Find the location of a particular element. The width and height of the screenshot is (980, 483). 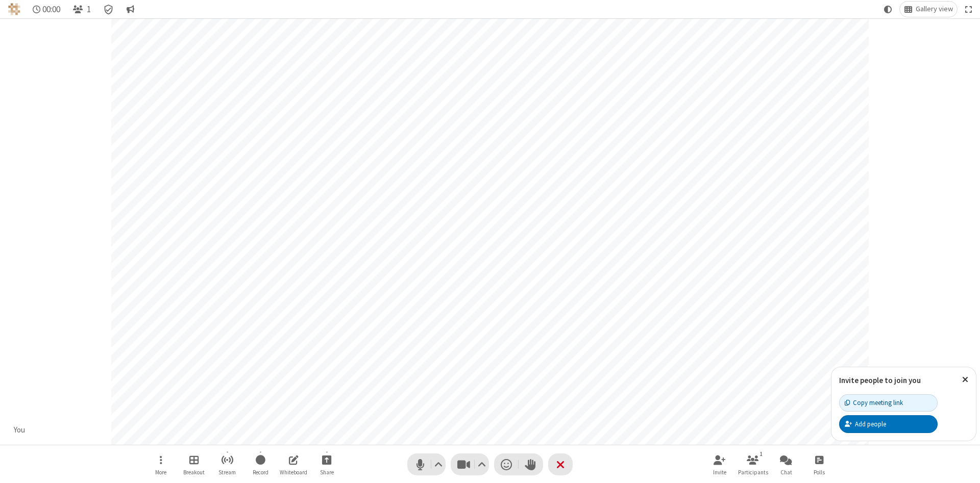

button: Open chat is located at coordinates (786, 464).